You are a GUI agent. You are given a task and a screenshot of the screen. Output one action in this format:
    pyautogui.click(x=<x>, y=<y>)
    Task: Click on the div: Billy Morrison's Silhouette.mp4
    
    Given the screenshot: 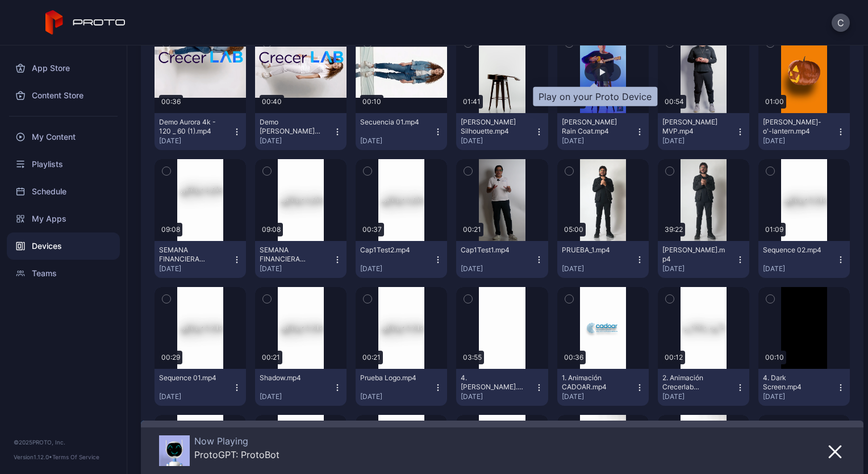 What is the action you would take?
    pyautogui.click(x=492, y=126)
    